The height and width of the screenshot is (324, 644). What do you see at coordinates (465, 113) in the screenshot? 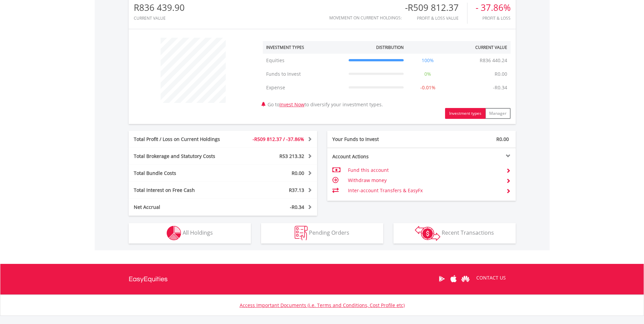
I see `button: Investment types` at bounding box center [465, 113].